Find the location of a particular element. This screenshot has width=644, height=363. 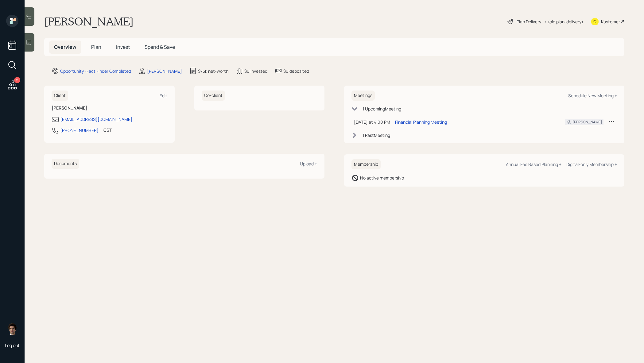

span: Invest is located at coordinates (123, 47).